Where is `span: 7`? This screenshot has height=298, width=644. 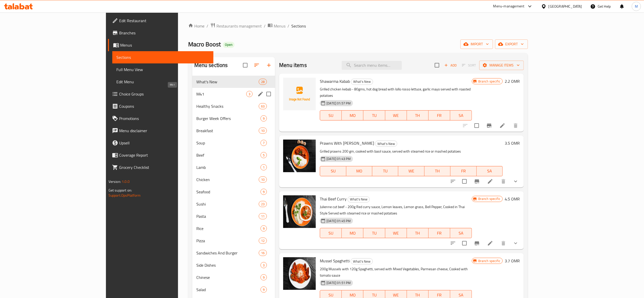
span: 7 is located at coordinates (264, 143).